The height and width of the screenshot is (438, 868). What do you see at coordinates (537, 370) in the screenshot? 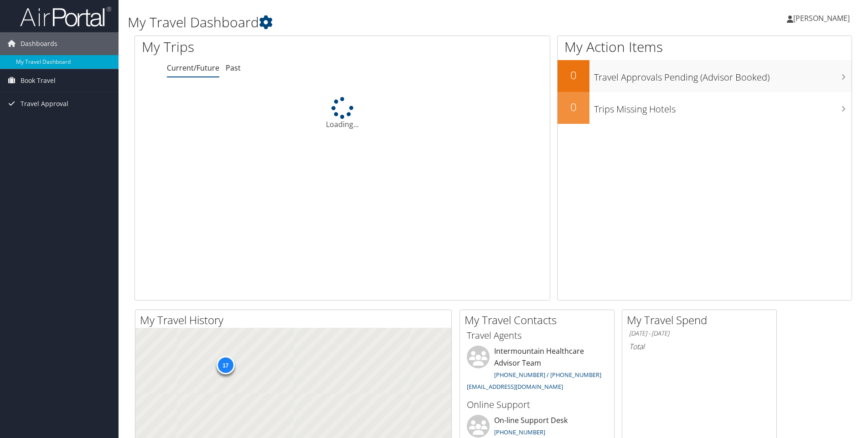
I see `li: Intermountain Healthcare Advisor Team` at bounding box center [537, 370].